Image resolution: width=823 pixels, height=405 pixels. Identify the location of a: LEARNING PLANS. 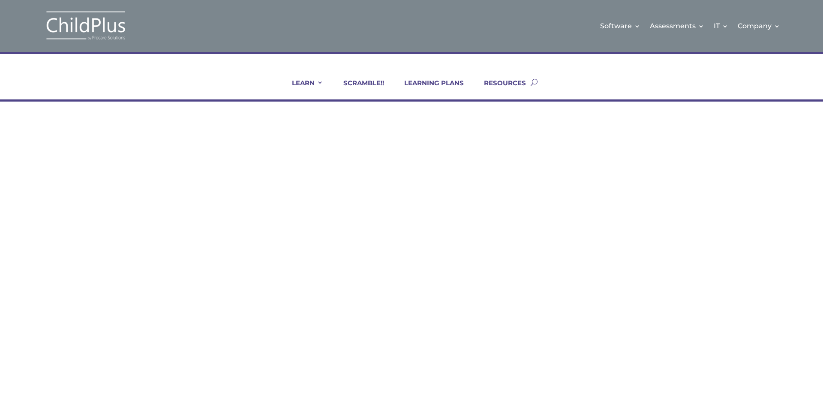
(429, 89).